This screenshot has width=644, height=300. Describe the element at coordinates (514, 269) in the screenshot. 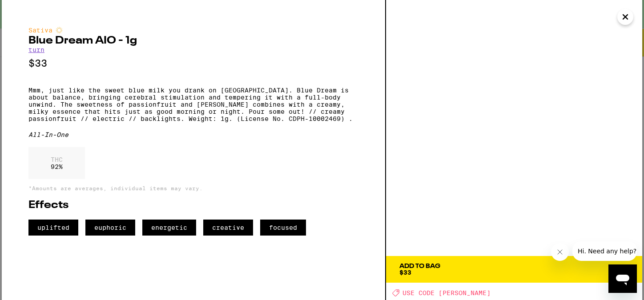

I see `button: Add To Bag$33` at that location.